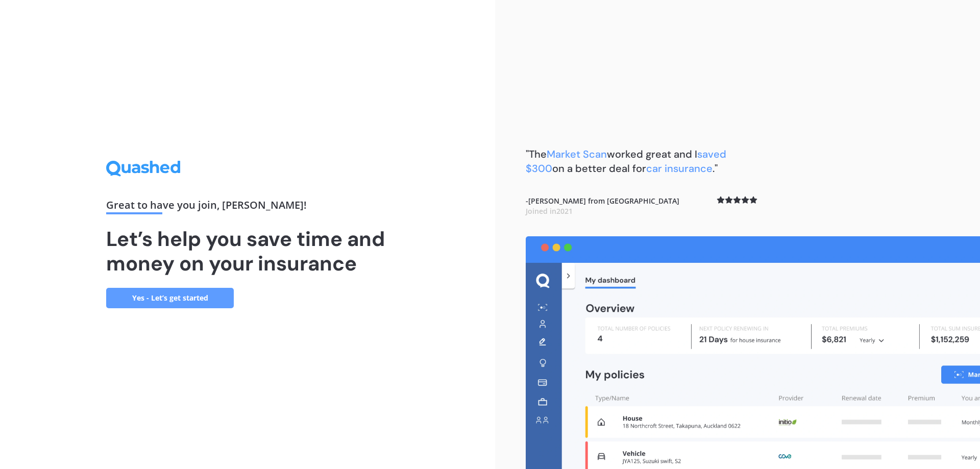  What do you see at coordinates (626, 161) in the screenshot?
I see `b: "The worked great and I on a better deal for ."` at bounding box center [626, 161].